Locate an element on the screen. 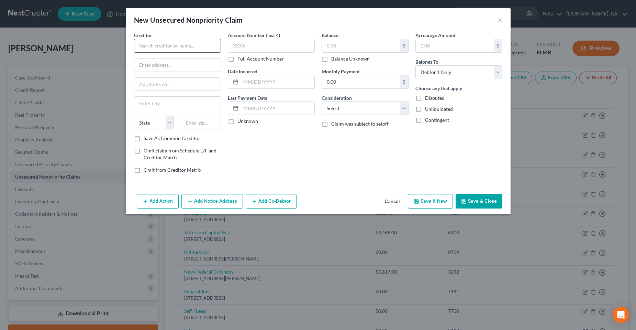  button: Add Action is located at coordinates (158, 201).